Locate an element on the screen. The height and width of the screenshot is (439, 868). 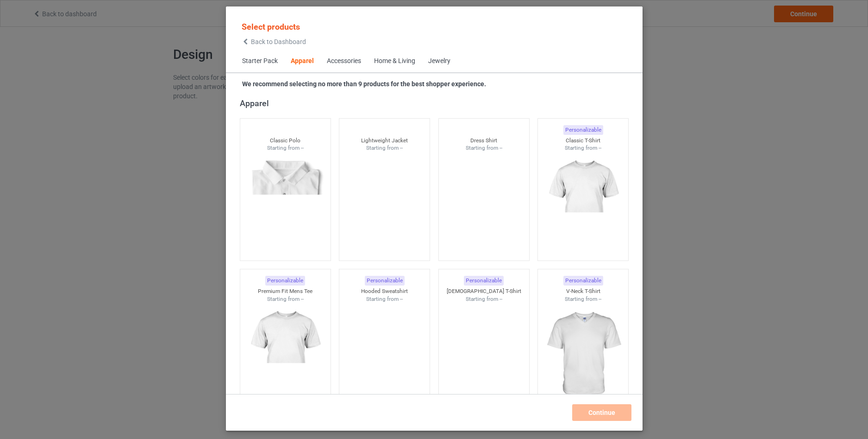
div: Home & Living is located at coordinates (394, 61).